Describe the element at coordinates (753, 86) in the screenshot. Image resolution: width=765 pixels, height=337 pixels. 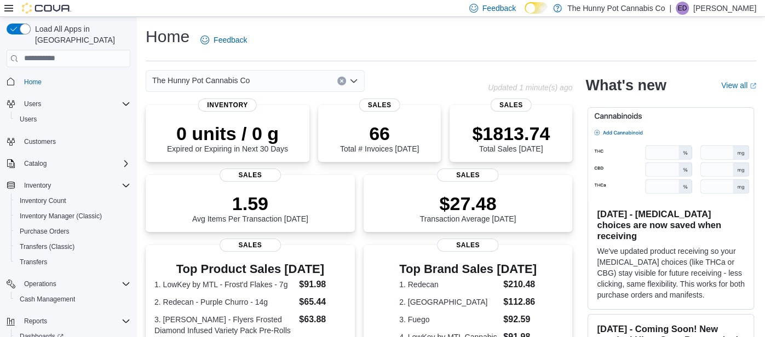
I see `svg: External link` at that location.